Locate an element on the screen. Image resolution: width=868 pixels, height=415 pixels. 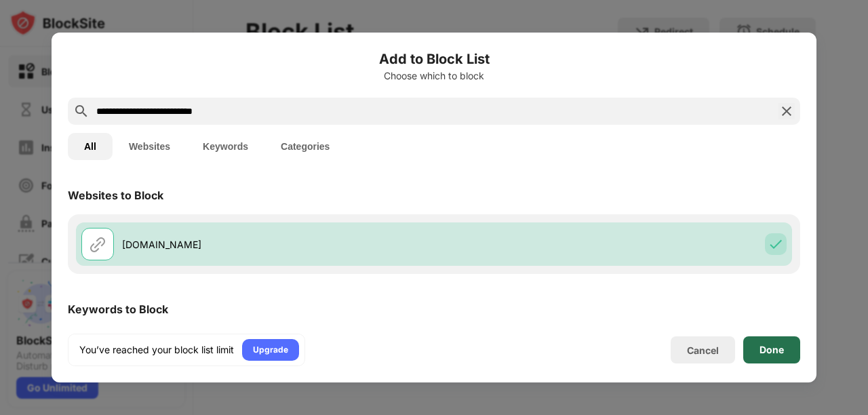
button: Websites is located at coordinates (150, 147).